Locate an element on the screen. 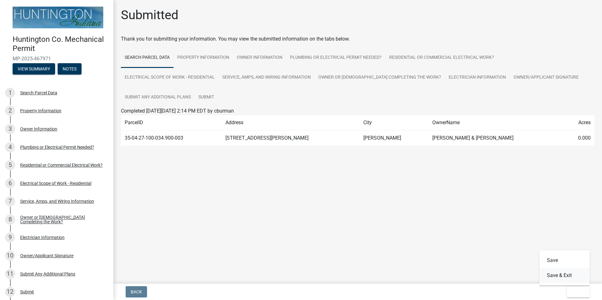 The image size is (602, 300). div: 11 is located at coordinates (10, 274).